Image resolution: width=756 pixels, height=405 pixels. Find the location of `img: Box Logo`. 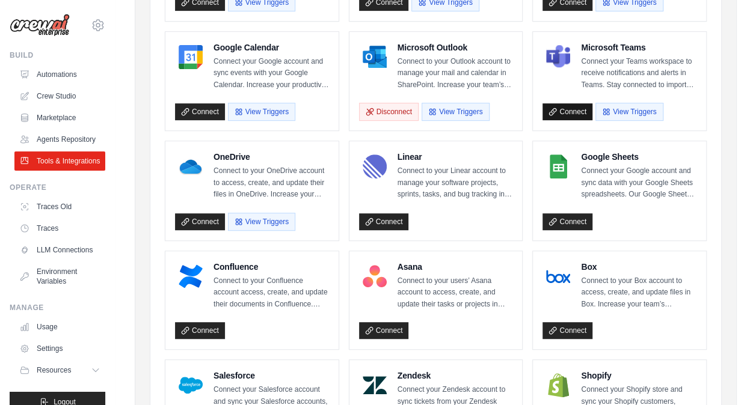

img: Box Logo is located at coordinates (558, 277).